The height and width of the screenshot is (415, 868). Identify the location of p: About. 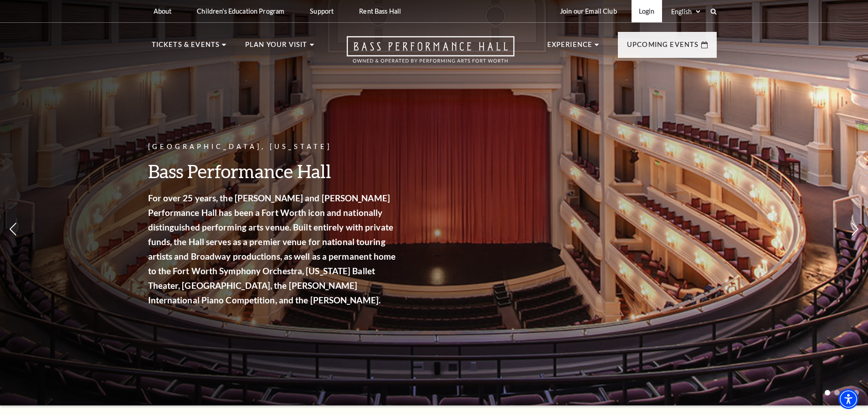
(163, 11).